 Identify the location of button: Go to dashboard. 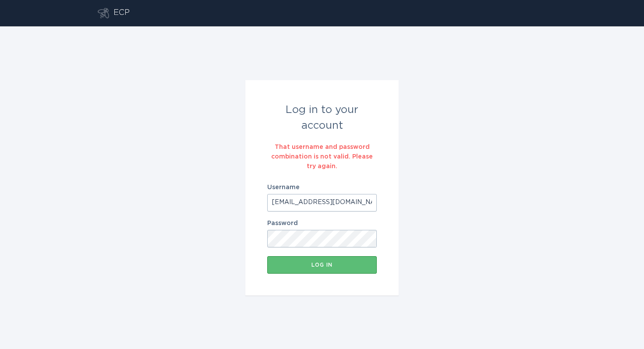
(104, 13).